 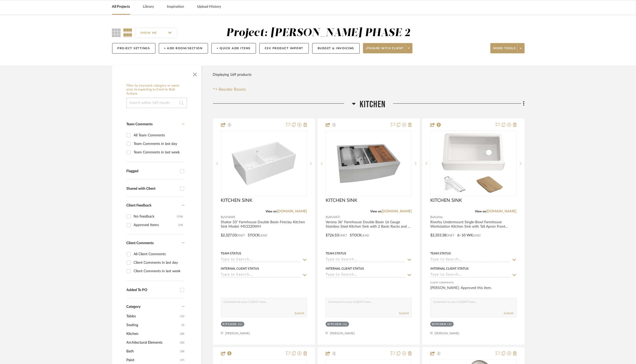 What do you see at coordinates (183, 325) in the screenshot?
I see `span: (2)` at bounding box center [183, 325].